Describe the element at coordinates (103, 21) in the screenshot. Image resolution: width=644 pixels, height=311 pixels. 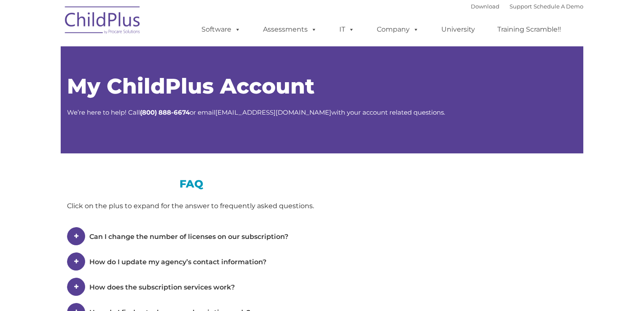
I see `img: ChildPlus by Procare Solutions` at that location.